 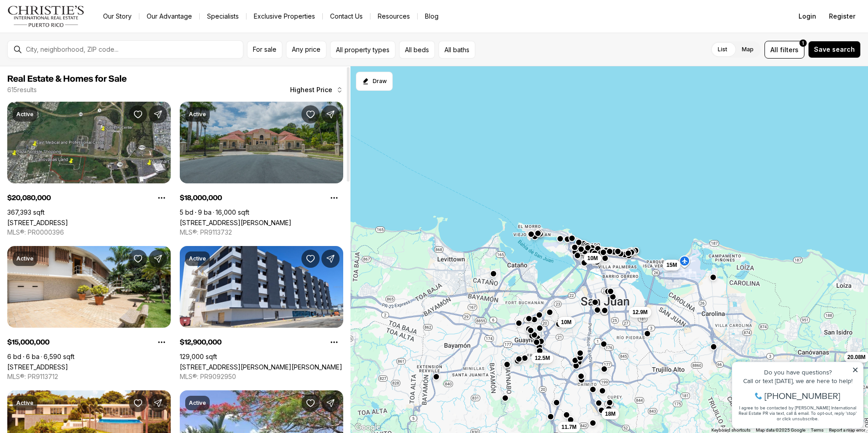 What do you see at coordinates (542, 358) in the screenshot?
I see `span: 12.5M` at bounding box center [542, 358].